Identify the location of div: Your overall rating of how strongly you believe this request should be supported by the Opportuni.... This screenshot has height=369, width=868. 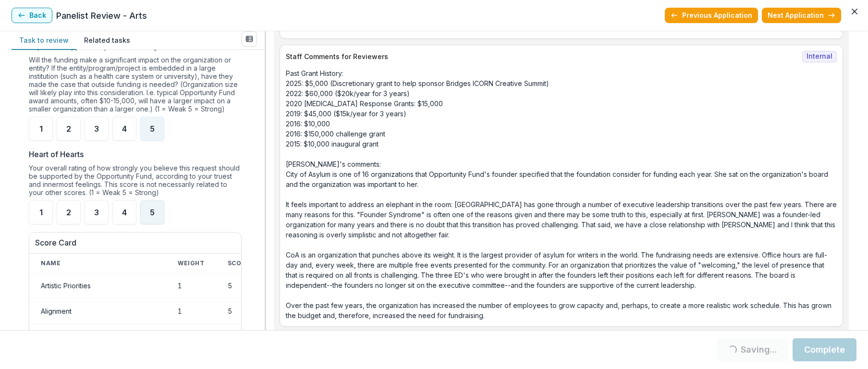
(135, 182).